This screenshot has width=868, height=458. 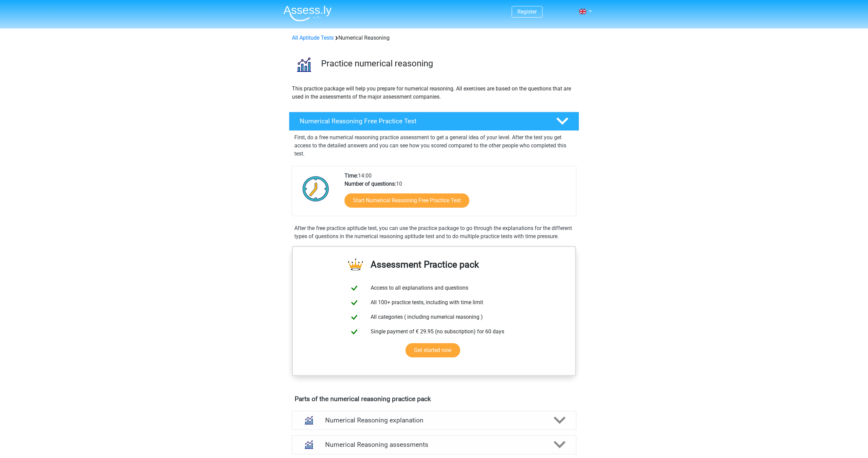 I want to click on b: Number of questions:, so click(x=370, y=184).